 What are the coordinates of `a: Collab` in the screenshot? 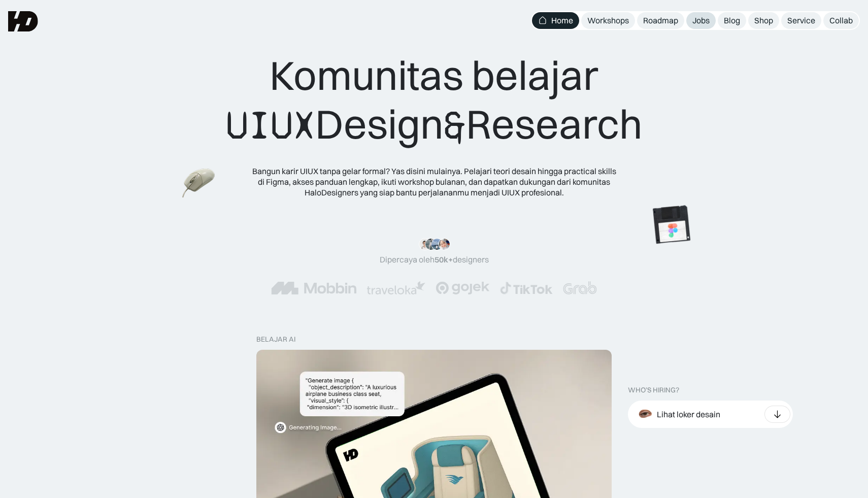 It's located at (841, 20).